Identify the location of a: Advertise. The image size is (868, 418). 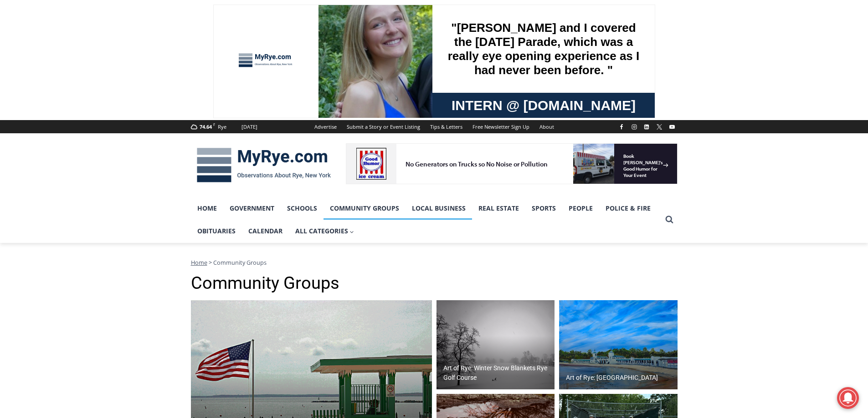
(325, 127).